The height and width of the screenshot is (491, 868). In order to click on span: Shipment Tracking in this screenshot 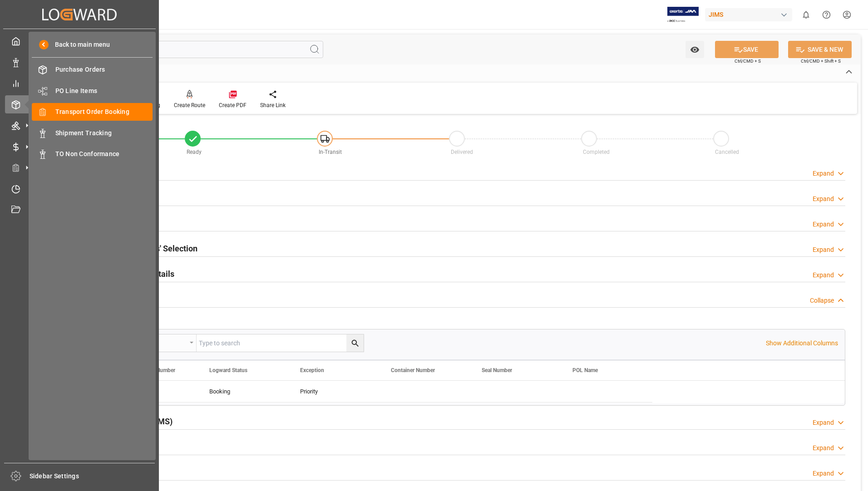, I will do `click(104, 133)`.